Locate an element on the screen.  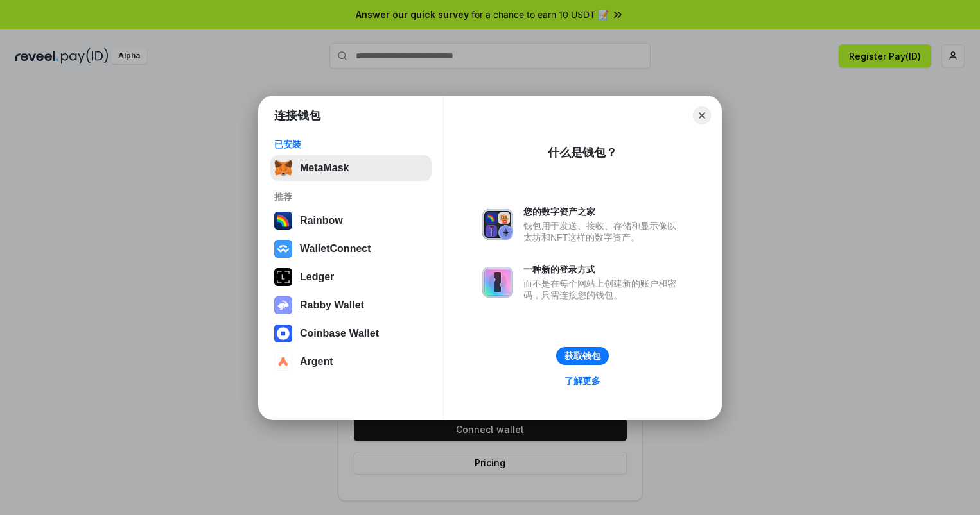
div: 而不是在每个网站上创建新的账户和密码，只需连接您的钱包。 is located at coordinates (603, 289).